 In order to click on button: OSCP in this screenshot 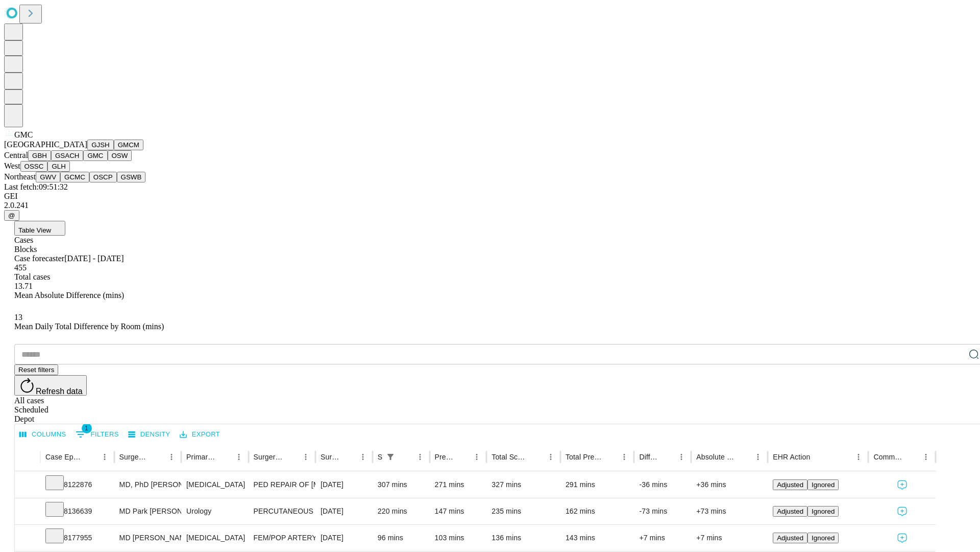, I will do `click(103, 177)`.